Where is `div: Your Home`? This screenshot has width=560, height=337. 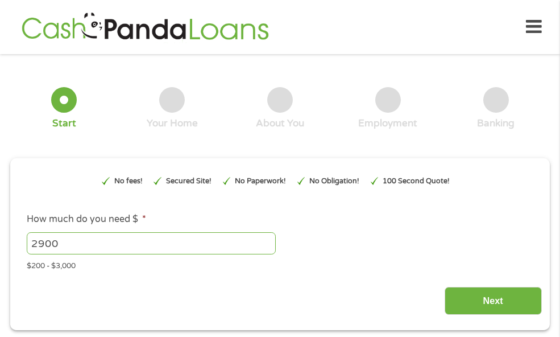
div: Your Home is located at coordinates (172, 123).